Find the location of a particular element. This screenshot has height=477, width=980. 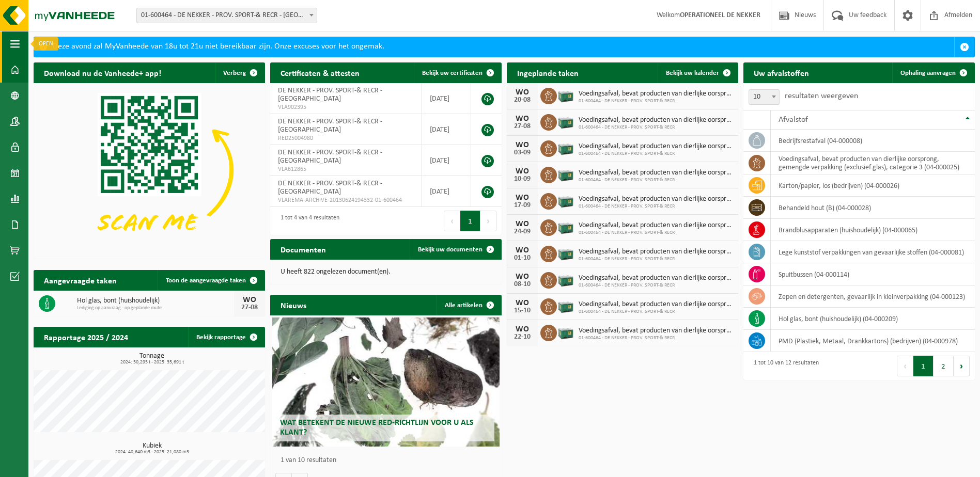

strong: OPERATIONEEL DE NEKKER is located at coordinates (721, 15).